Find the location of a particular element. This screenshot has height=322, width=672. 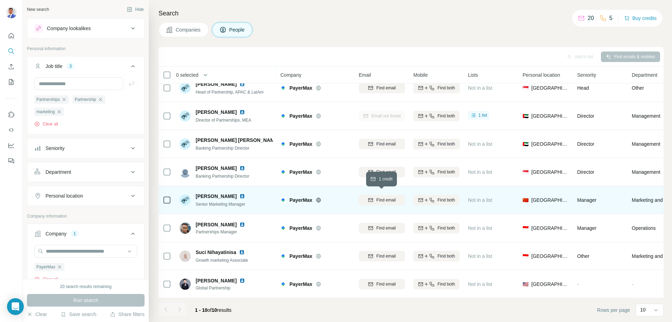

span: Senior Marketing Manager is located at coordinates (220, 204).